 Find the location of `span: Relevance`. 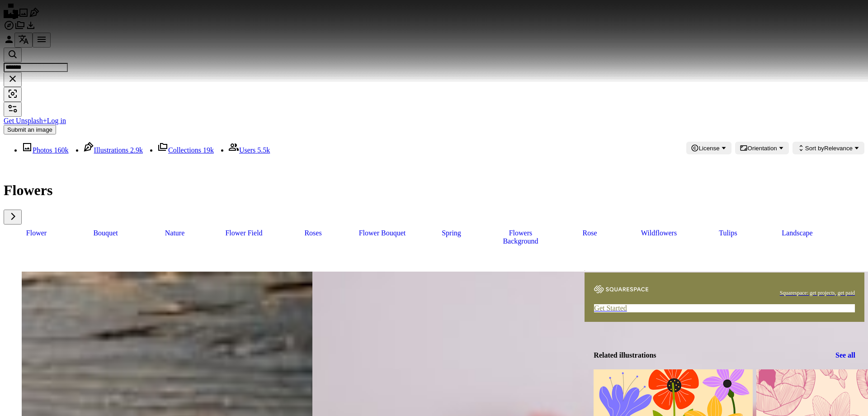

span: Relevance is located at coordinates (829, 148).